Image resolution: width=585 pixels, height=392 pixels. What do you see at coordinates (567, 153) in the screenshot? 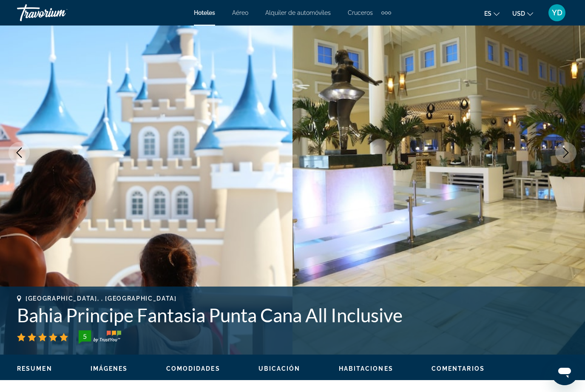
I see `button: Next image` at bounding box center [567, 153].